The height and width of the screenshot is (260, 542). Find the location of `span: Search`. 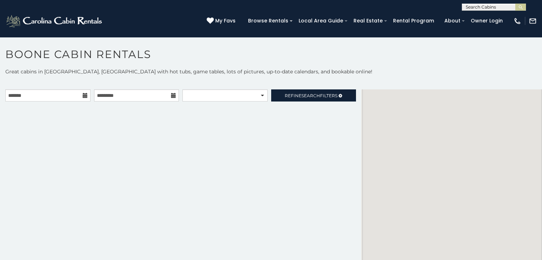

span: Search is located at coordinates (311, 96).